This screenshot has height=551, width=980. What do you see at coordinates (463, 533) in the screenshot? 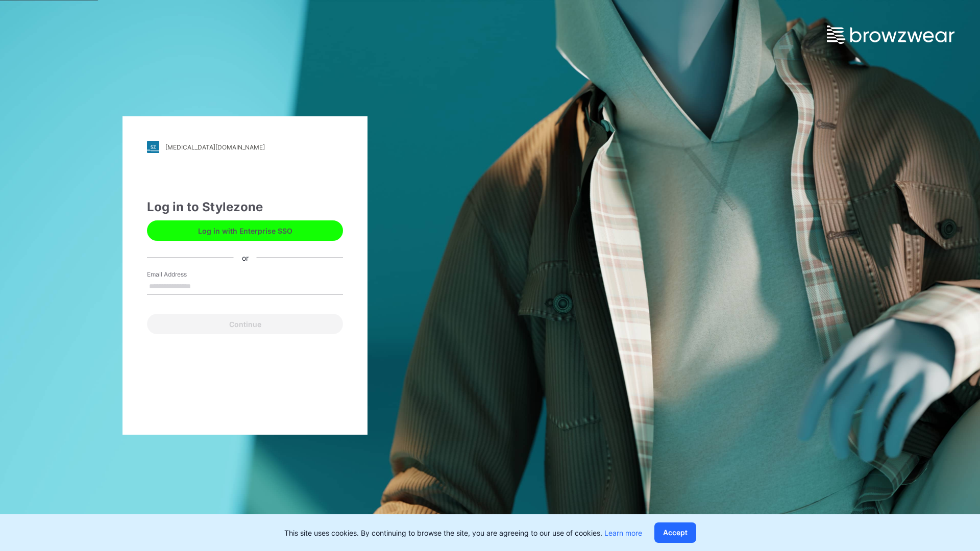
I see `p: This site uses cookies. By continuing to browse the site, you are agreeing to our use of cookies.` at bounding box center [463, 533].